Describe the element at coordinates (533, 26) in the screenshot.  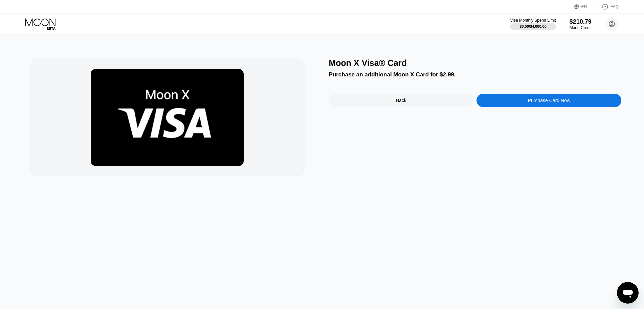
I see `div: $0.00 / $4,000.00` at that location.